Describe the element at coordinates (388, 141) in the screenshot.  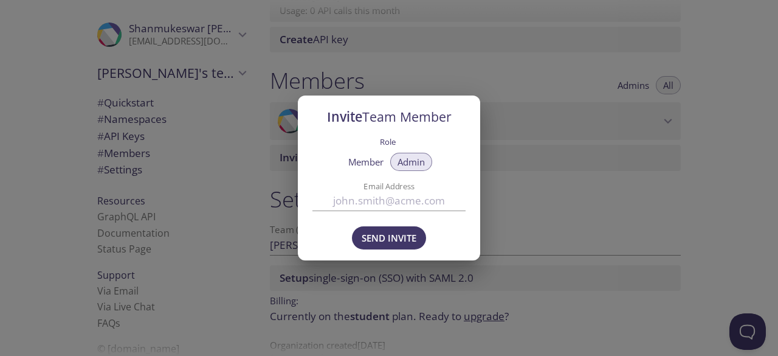
I see `label: Role` at that location.